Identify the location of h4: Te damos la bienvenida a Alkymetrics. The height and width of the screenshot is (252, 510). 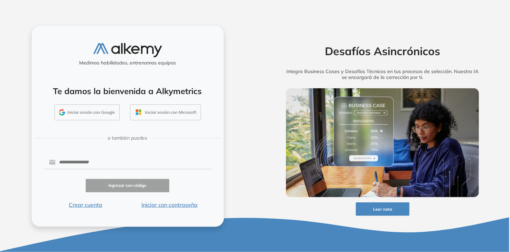
(128, 91).